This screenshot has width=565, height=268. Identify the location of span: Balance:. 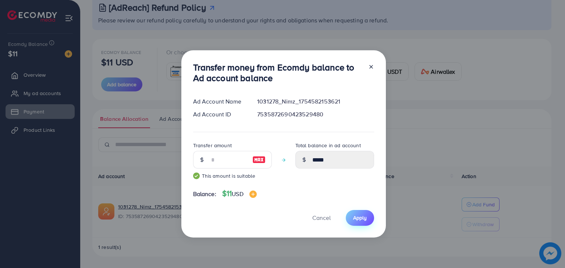
(204, 194).